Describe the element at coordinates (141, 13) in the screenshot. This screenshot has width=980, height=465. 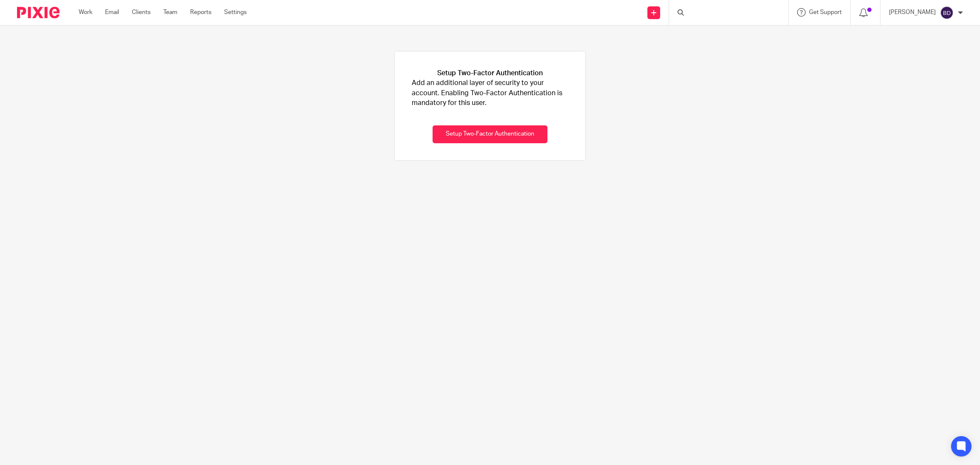
I see `a: Clients` at that location.